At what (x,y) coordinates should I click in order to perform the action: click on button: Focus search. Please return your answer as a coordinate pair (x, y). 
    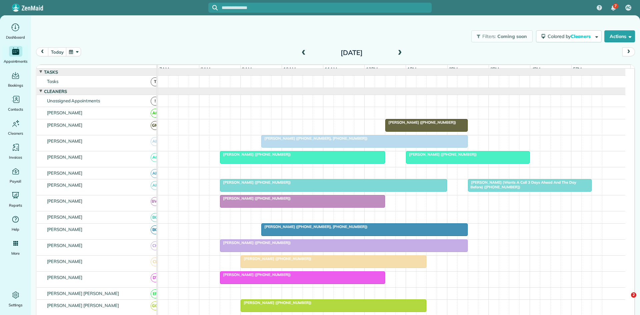
    Looking at the image, I should click on (213, 8).